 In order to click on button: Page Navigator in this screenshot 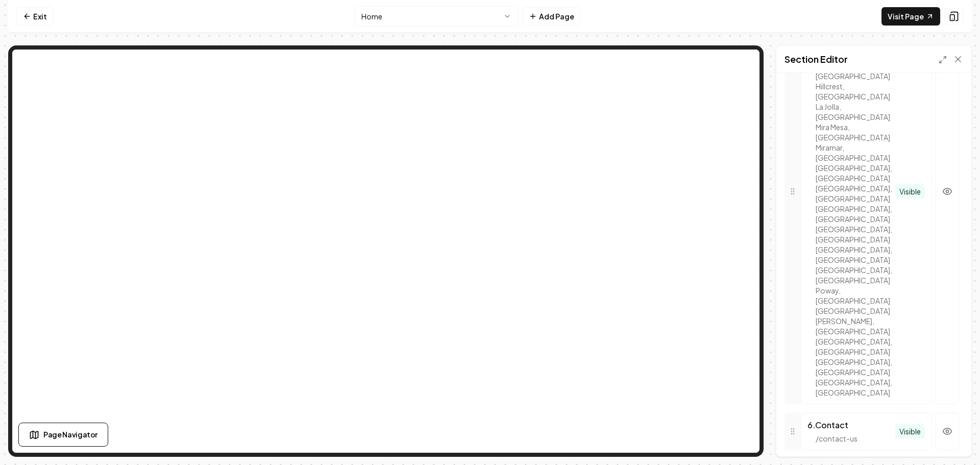, I will do `click(63, 435)`.